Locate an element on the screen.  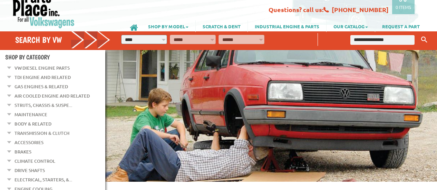
a: SCRATCH & DENT is located at coordinates (222, 26).